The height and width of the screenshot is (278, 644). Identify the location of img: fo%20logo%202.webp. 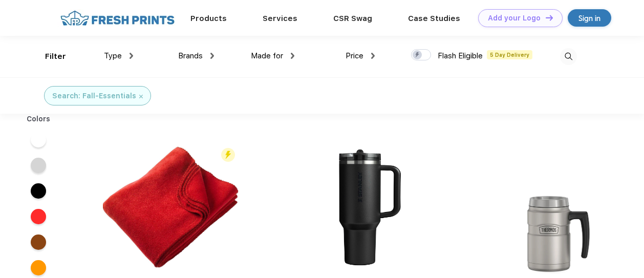
(117, 17).